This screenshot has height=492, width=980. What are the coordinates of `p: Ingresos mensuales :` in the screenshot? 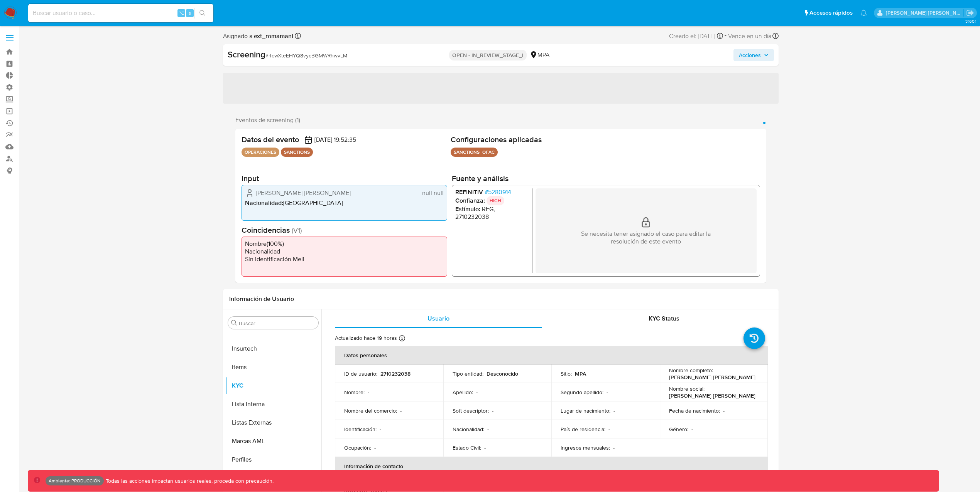 It's located at (586, 448).